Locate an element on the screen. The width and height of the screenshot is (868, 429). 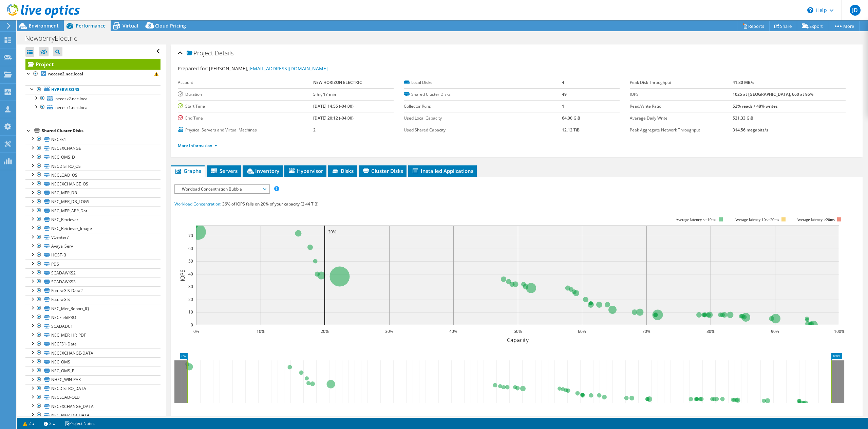
a: VCenter7 is located at coordinates (93, 237).